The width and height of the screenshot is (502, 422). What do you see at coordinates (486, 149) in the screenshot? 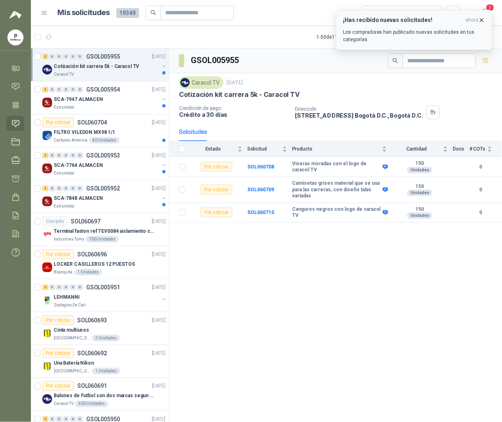
I see `th: # COTs` at bounding box center [486, 149].